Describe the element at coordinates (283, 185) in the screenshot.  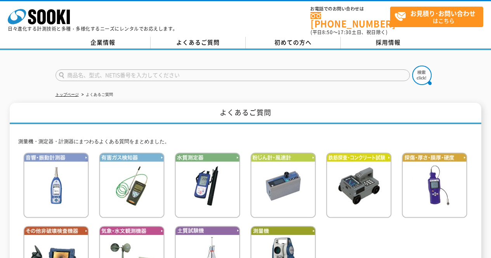
I see `img: 粉じん計・風速計` at that location.